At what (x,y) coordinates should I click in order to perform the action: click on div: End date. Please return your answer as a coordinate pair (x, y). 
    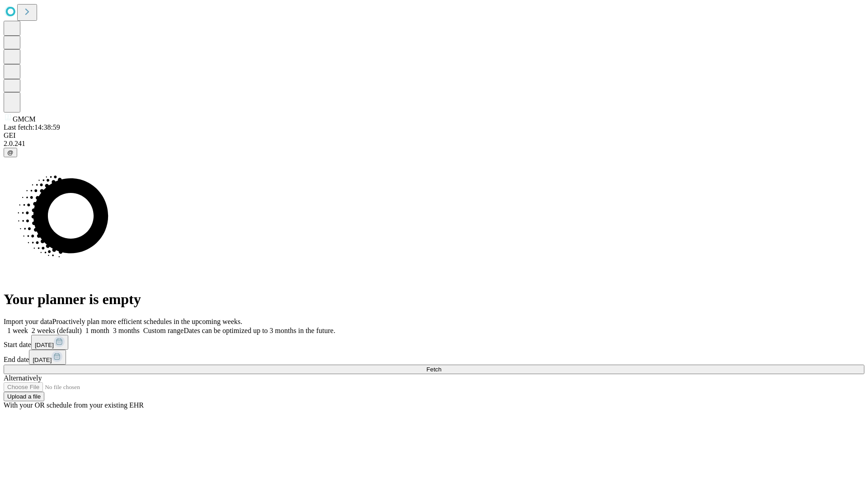
    Looking at the image, I should click on (434, 357).